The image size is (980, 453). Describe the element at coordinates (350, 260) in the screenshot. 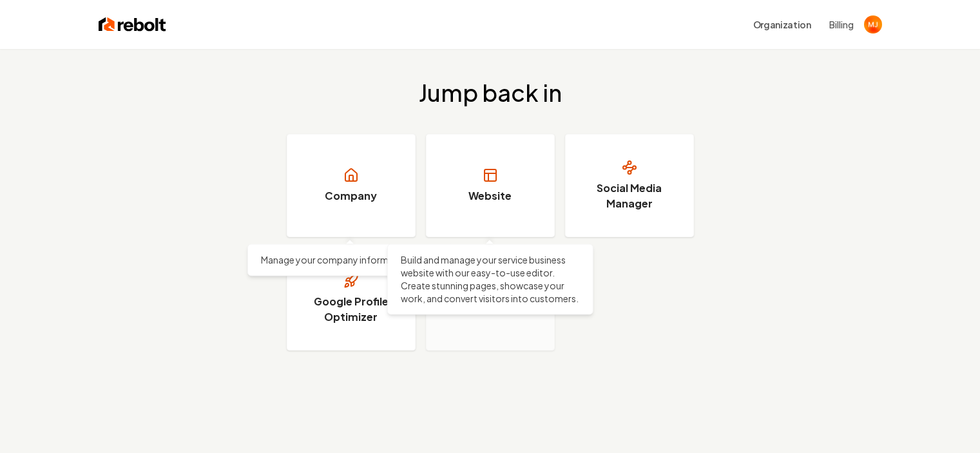

I see `p: Manage your company information.` at that location.